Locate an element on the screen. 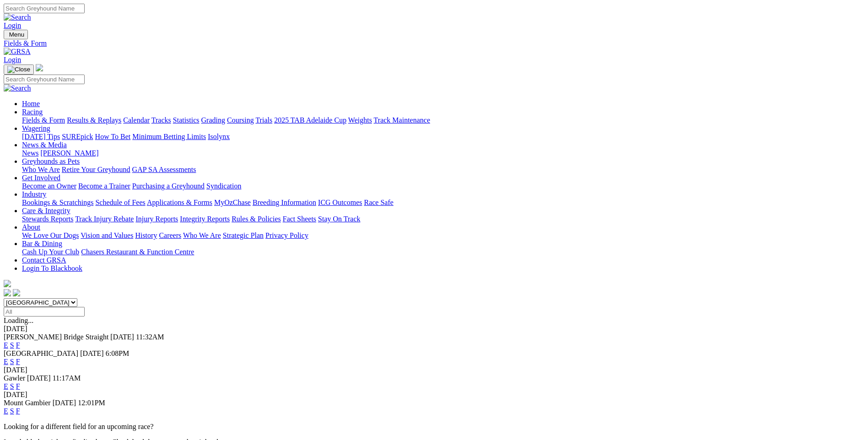 Image resolution: width=868 pixels, height=440 pixels. a: MyOzChase is located at coordinates (232, 202).